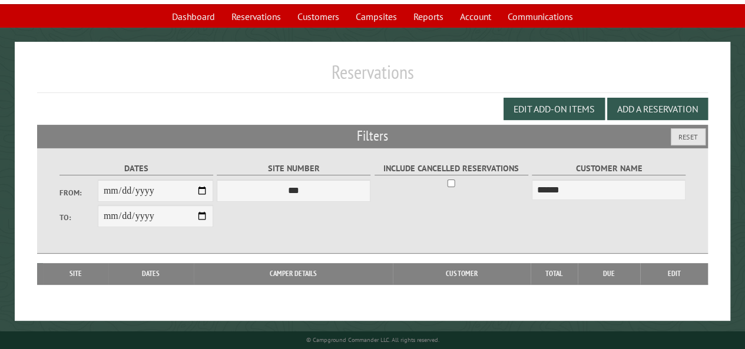  I want to click on th: Due, so click(609, 274).